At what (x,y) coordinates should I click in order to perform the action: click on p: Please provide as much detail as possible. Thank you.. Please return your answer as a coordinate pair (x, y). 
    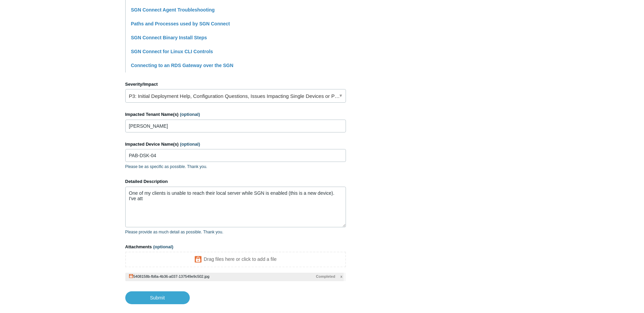
    Looking at the image, I should click on (236, 232).